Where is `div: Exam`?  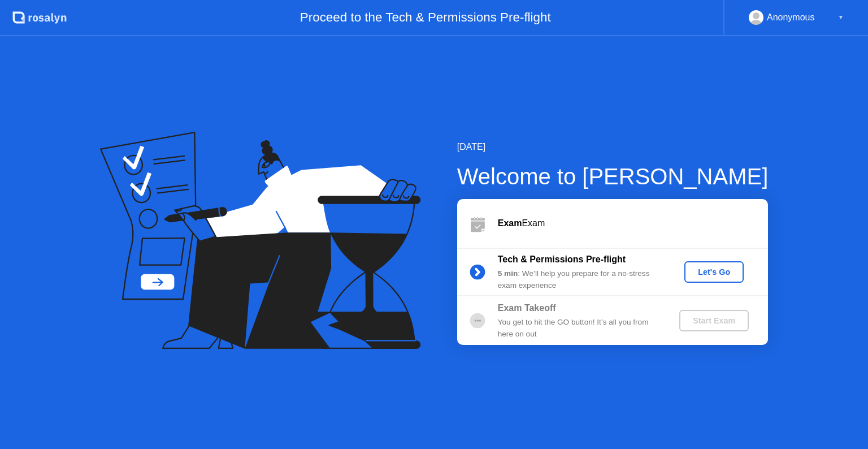 div: Exam is located at coordinates (633, 223).